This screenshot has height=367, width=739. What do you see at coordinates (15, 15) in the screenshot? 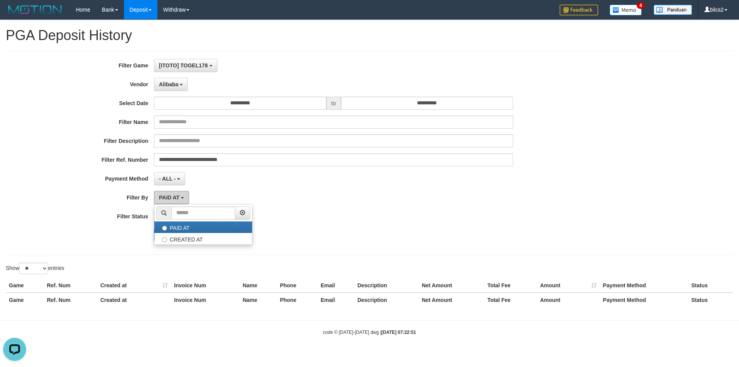
I see `button: Open LiveChat chat widget` at bounding box center [15, 15].